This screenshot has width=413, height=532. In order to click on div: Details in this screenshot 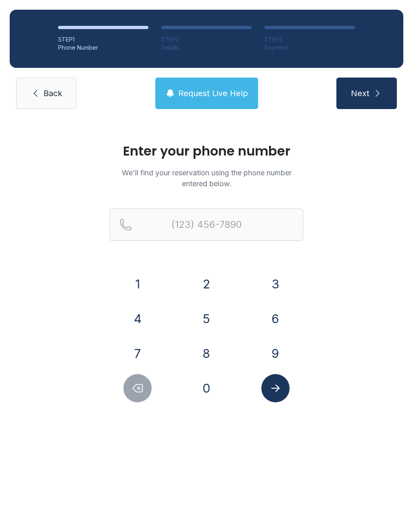, I will do `click(207, 48)`.